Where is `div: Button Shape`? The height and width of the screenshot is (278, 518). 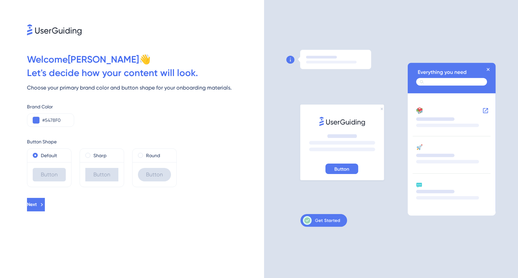
div: Button Shape is located at coordinates (145, 142).